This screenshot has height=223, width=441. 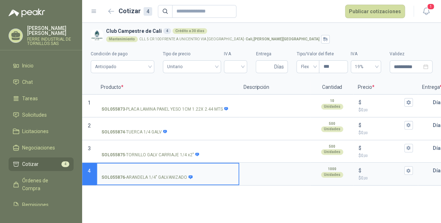 What do you see at coordinates (89, 149) in the screenshot?
I see `span: 3` at bounding box center [89, 149].